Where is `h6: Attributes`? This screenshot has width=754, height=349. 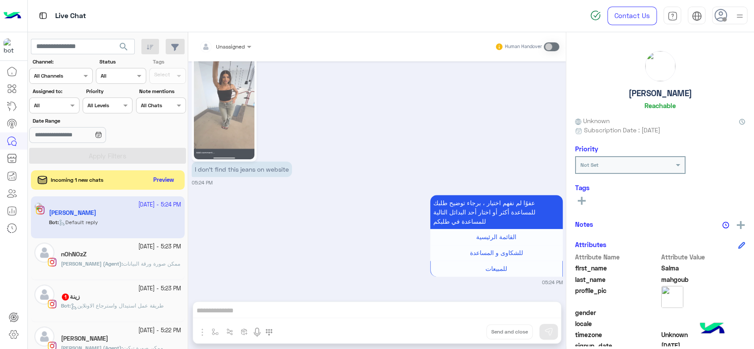 h6: Attributes is located at coordinates (591, 245).